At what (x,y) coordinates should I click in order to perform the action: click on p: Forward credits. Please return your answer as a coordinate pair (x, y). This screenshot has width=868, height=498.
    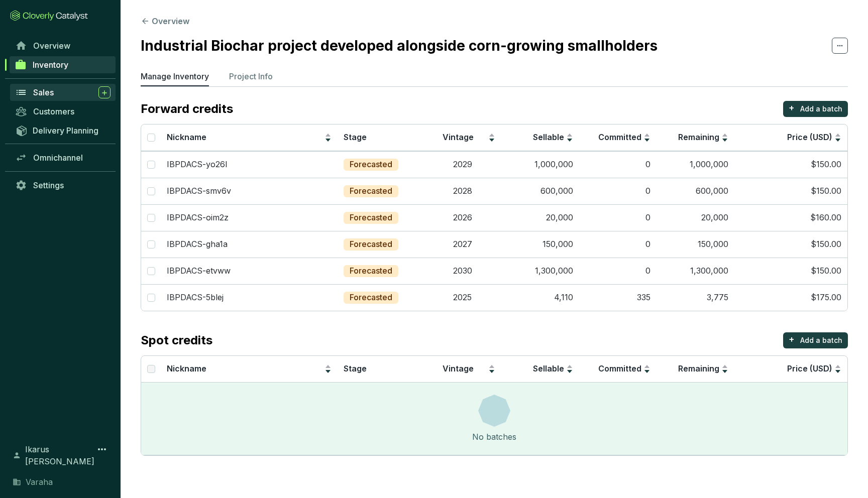
    Looking at the image, I should click on (187, 109).